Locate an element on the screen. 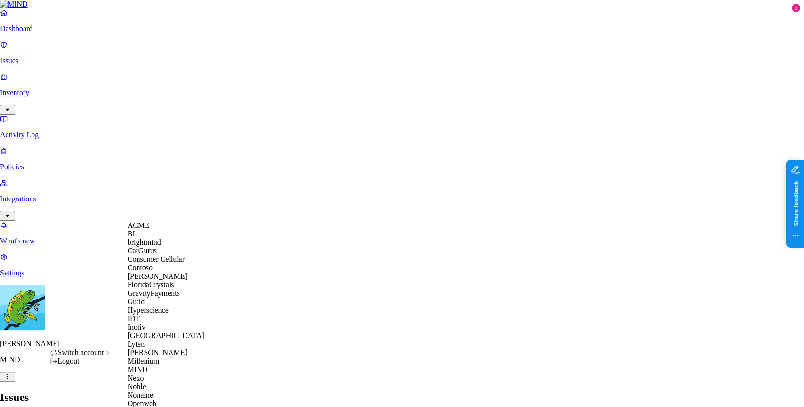 The width and height of the screenshot is (804, 407). span: Inotiv is located at coordinates (137, 326).